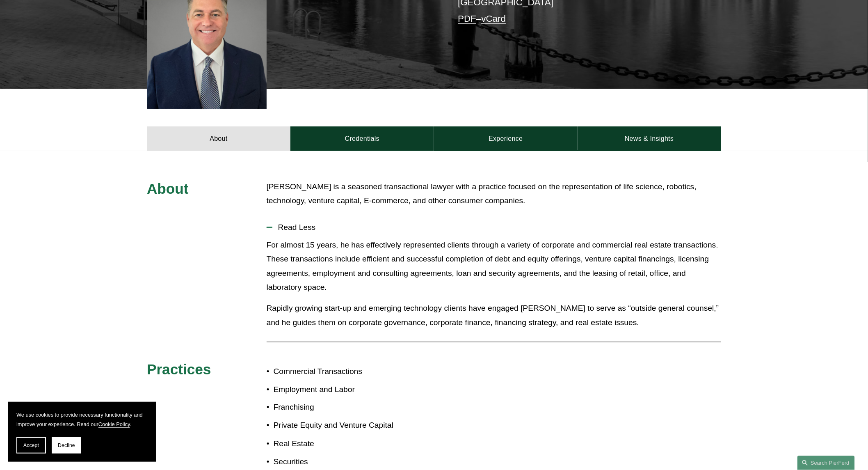 The width and height of the screenshot is (868, 470). I want to click on a: Cookie Policy, so click(114, 424).